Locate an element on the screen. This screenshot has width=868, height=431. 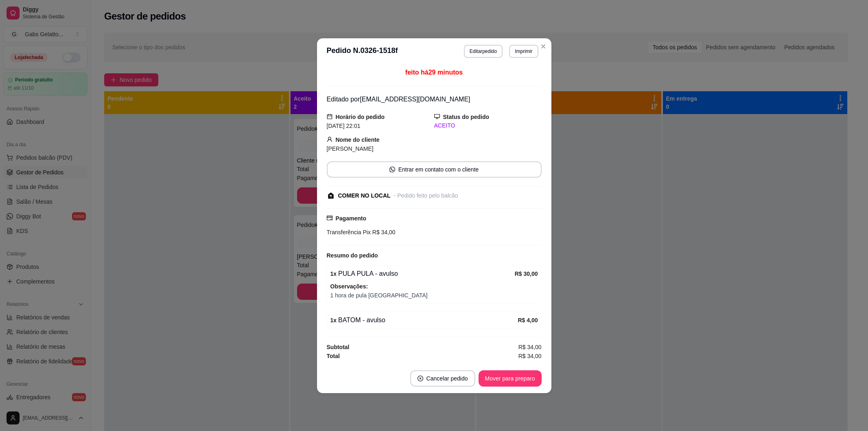
strong: R$ 30,00 is located at coordinates (526, 274).